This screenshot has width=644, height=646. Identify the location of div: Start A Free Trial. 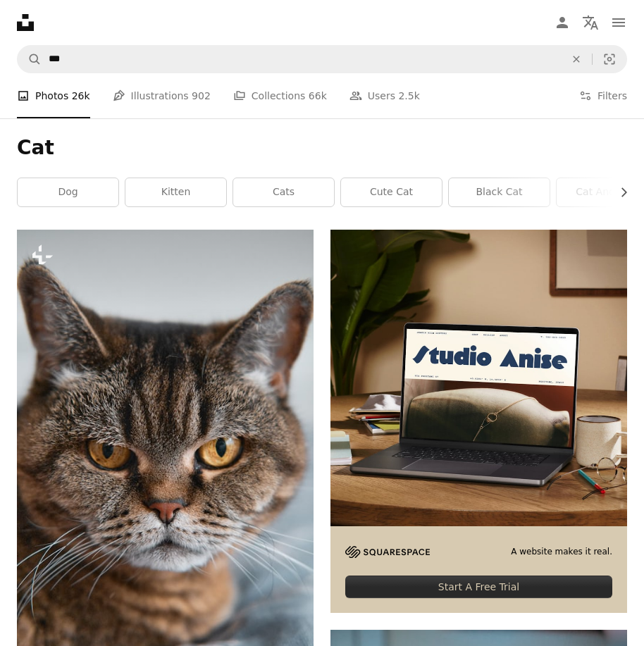
(478, 587).